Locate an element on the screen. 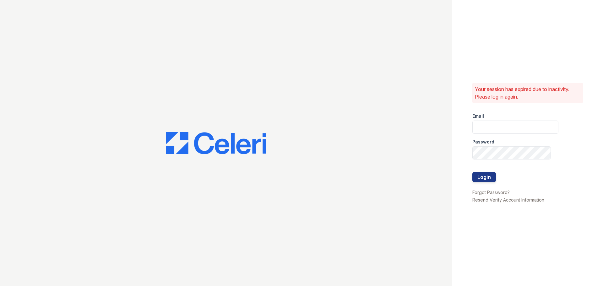 This screenshot has height=286, width=603. a: Forgot Password? is located at coordinates (491, 192).